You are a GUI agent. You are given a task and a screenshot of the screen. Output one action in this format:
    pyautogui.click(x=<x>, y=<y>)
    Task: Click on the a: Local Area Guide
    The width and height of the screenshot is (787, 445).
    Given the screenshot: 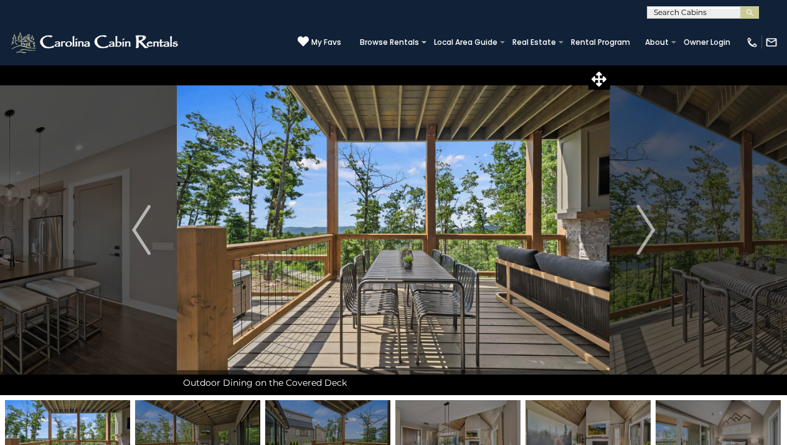 What is the action you would take?
    pyautogui.click(x=466, y=42)
    